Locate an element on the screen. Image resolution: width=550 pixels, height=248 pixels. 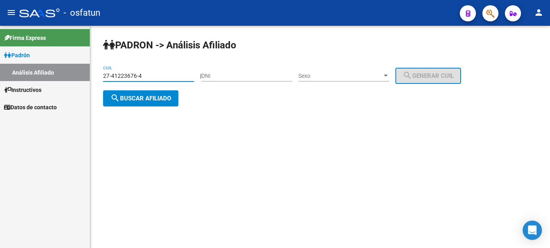
span: Sexo is located at coordinates (340, 76).